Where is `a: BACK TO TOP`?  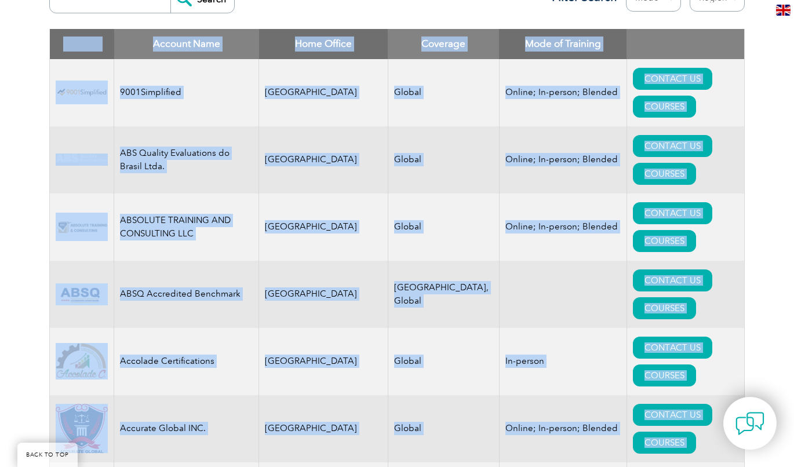 a: BACK TO TOP is located at coordinates (47, 455).